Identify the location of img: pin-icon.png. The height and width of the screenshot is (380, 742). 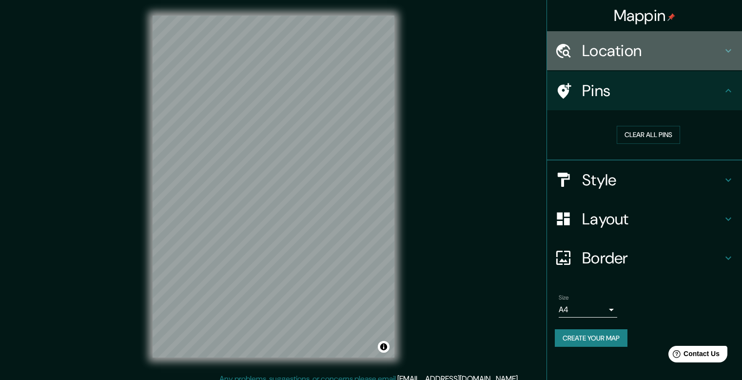
(671, 17).